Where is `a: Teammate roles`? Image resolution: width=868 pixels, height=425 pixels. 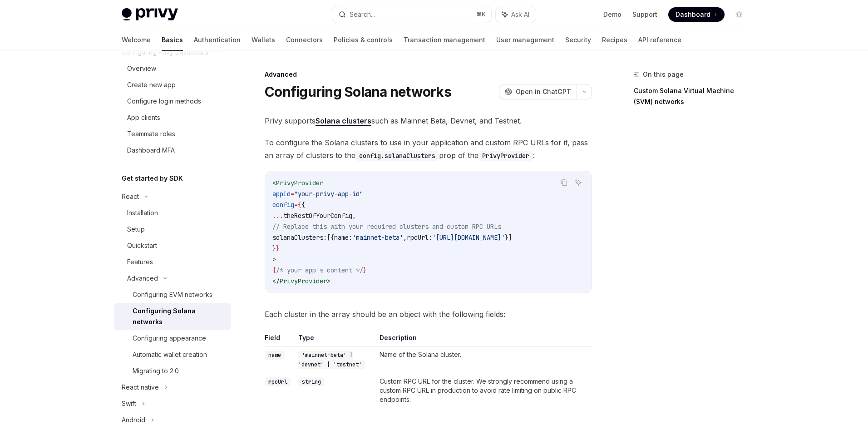
a: Teammate roles is located at coordinates (173, 134).